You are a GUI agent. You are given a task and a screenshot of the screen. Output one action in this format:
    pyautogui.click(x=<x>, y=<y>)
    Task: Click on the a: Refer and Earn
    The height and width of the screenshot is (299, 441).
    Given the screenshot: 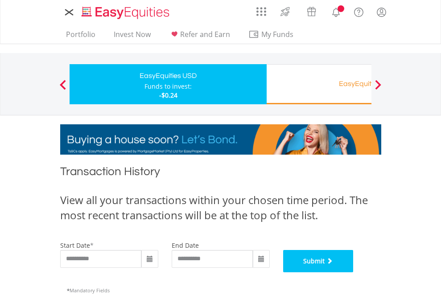 What is the action you would take?
    pyautogui.click(x=199, y=37)
    